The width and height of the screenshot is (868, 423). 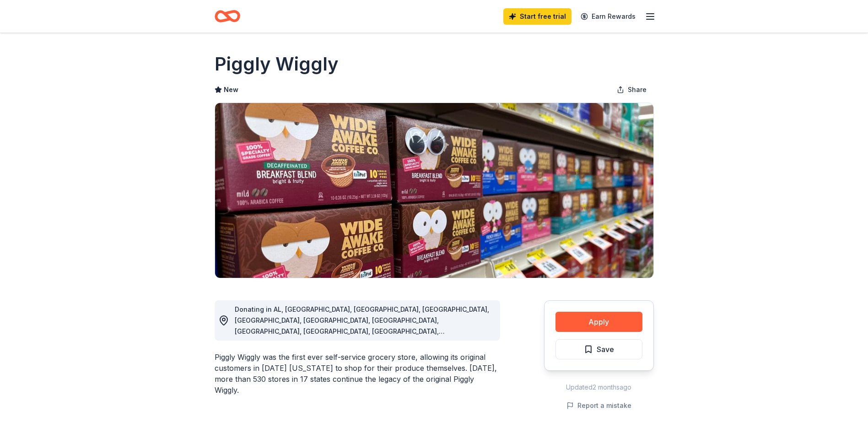 I want to click on div: Piggly Wiggly was the first ever self-service grocery store, allowing its original customers in [..., so click(x=357, y=373).